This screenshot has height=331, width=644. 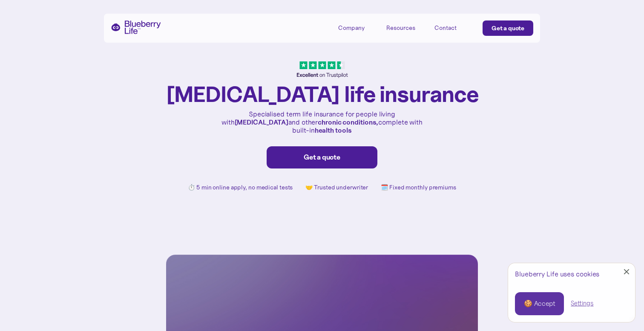 I want to click on a: 🍪 Accept, so click(x=539, y=303).